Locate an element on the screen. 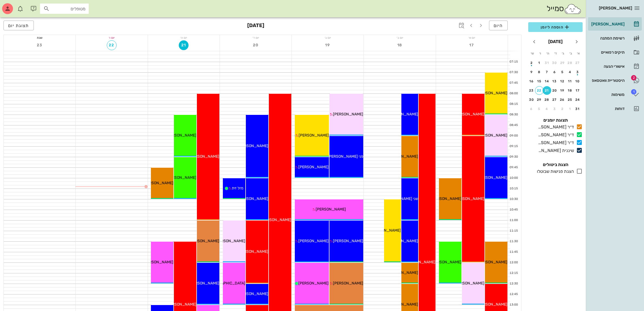  div: יום ד׳ is located at coordinates (255, 37).